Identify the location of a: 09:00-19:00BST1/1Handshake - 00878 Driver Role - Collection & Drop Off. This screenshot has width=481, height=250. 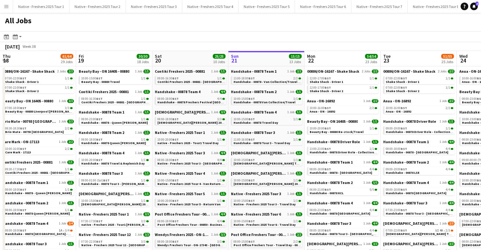
(420, 130).